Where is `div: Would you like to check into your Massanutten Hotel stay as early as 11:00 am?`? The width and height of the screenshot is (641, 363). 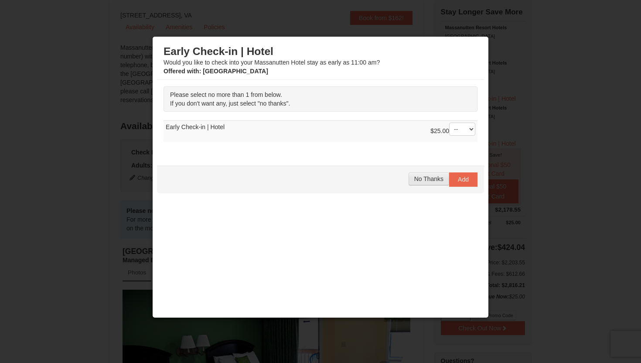
div: Would you like to check into your Massanutten Hotel stay as early as 11:00 am? is located at coordinates (320, 60).